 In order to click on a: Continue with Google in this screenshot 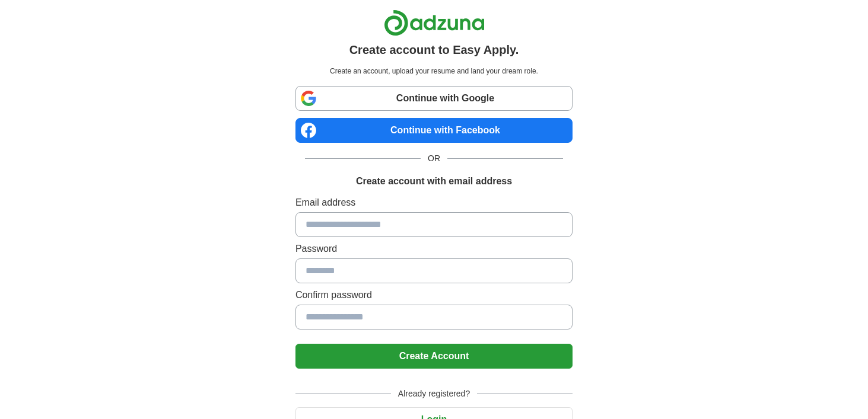, I will do `click(434, 99)`.